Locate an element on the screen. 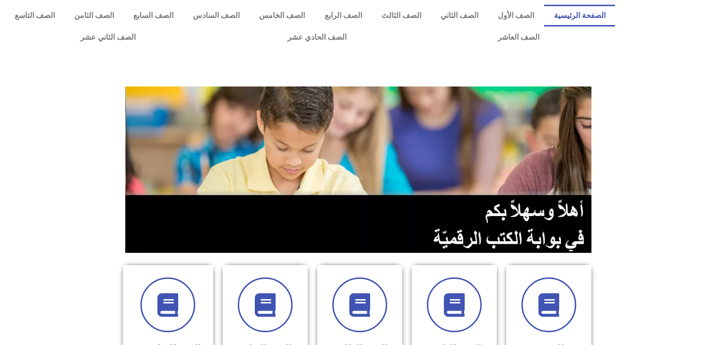  a: الصف الخامس is located at coordinates (282, 16).